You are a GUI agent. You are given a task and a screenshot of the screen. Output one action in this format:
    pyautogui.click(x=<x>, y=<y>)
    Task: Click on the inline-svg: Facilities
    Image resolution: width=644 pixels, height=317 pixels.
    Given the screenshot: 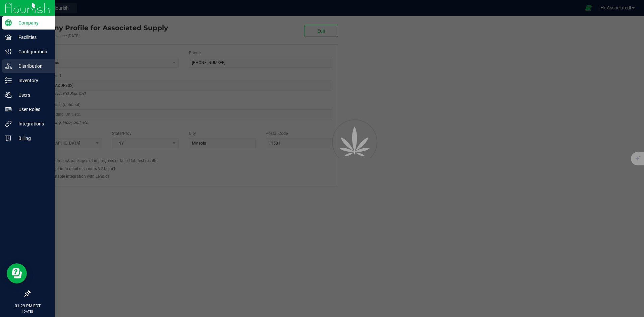 What is the action you would take?
    pyautogui.click(x=9, y=37)
    